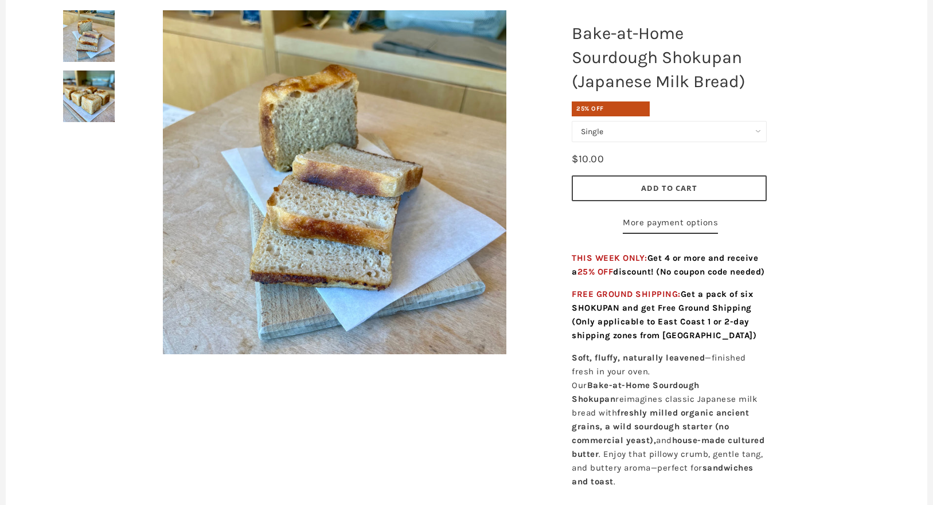  What do you see at coordinates (668, 265) in the screenshot?
I see `span: THIS WEEK ONLY:` at bounding box center [668, 265].